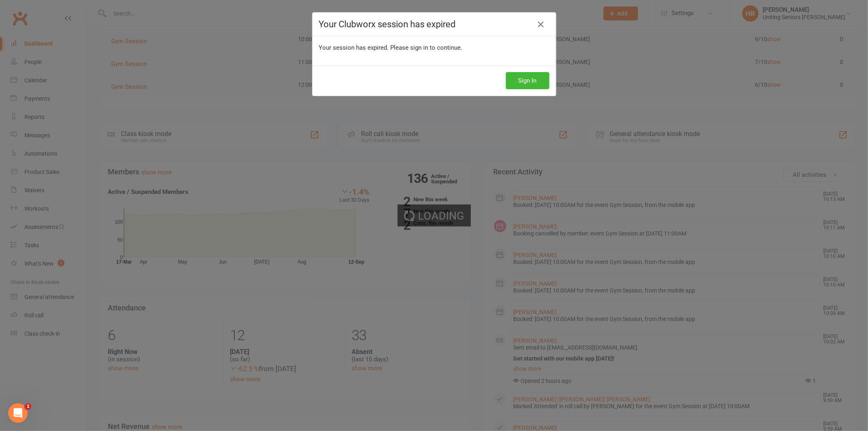 The height and width of the screenshot is (431, 868). What do you see at coordinates (390, 48) in the screenshot?
I see `span: Your session has expired. Please sign in to continue.` at bounding box center [390, 48].